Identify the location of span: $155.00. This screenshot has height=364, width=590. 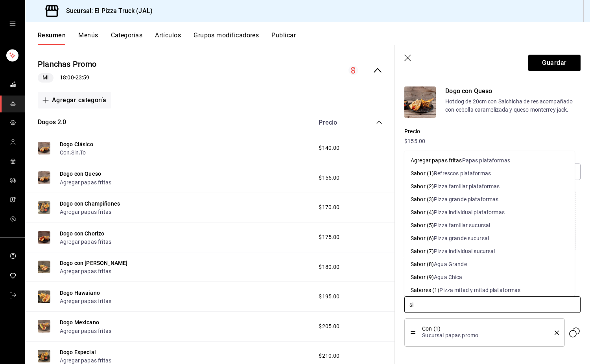
(329, 178).